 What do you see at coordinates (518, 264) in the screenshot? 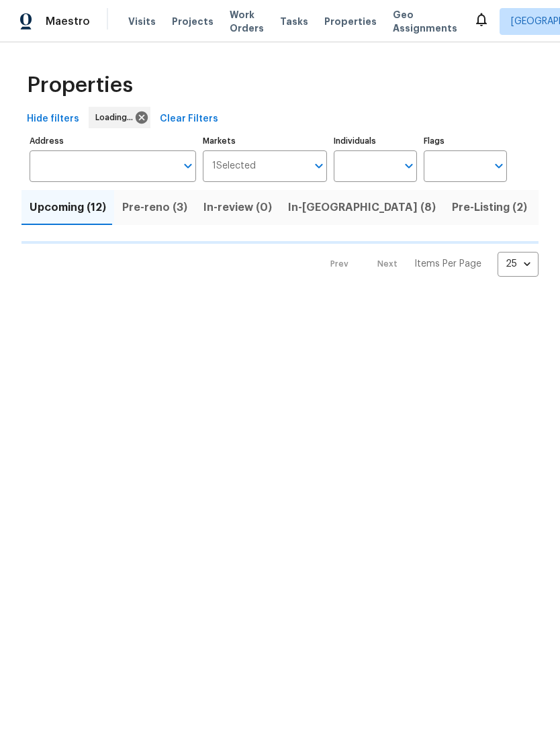
I see `div: 25` at bounding box center [518, 264].